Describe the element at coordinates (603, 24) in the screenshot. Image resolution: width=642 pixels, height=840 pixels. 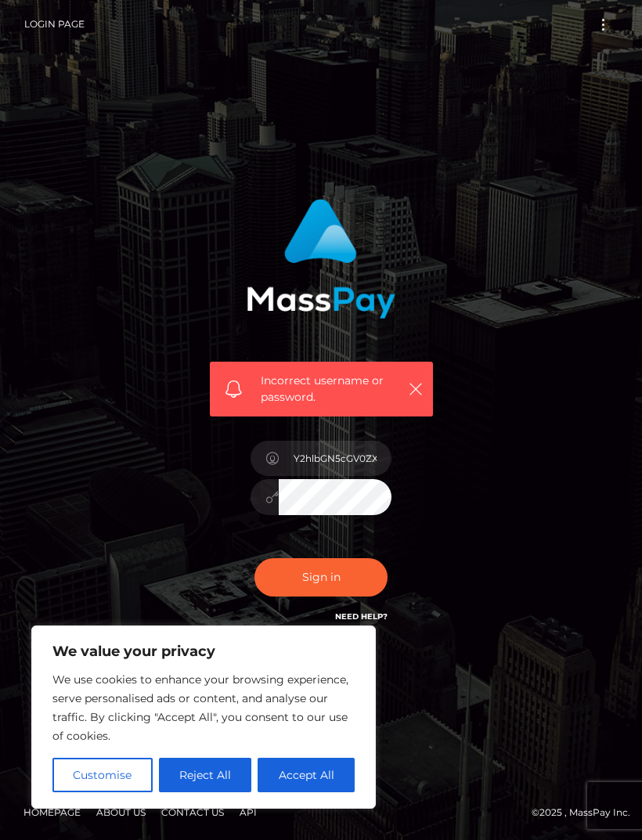
I see `button: Toggle navigation` at that location.